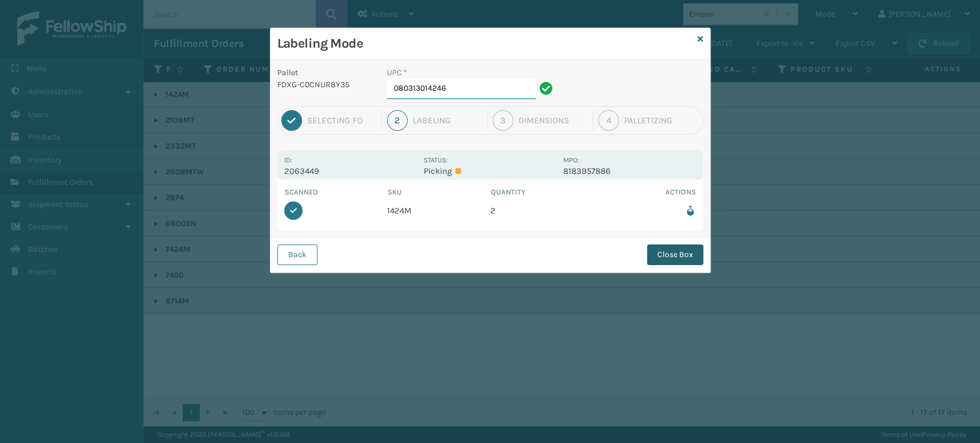  I want to click on th: Scanned, so click(336, 192).